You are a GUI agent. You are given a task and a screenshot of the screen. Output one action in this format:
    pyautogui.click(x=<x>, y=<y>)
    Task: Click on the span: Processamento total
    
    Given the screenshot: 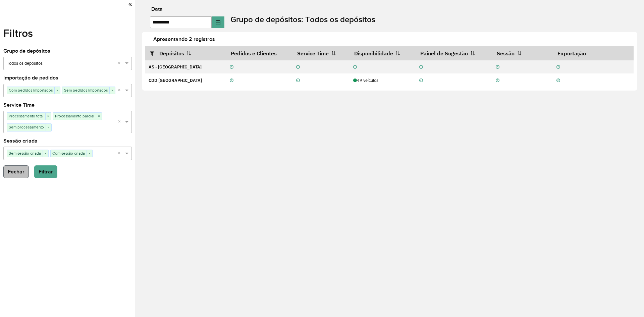 What is the action you would take?
    pyautogui.click(x=26, y=116)
    